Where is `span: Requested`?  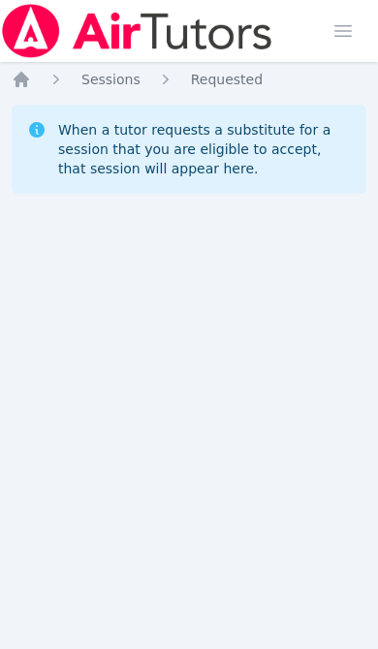
span: Requested is located at coordinates (227, 79).